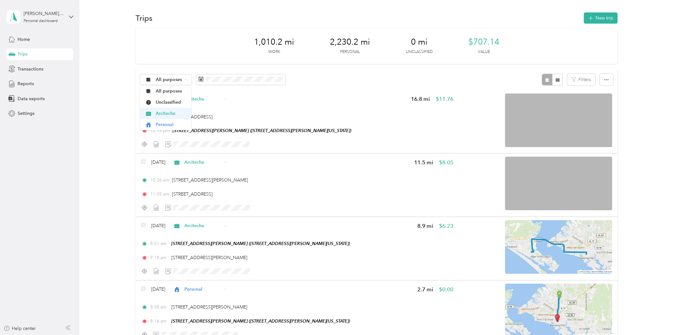 This screenshot has height=335, width=677. What do you see at coordinates (22, 54) in the screenshot?
I see `span: Trips` at bounding box center [22, 54].